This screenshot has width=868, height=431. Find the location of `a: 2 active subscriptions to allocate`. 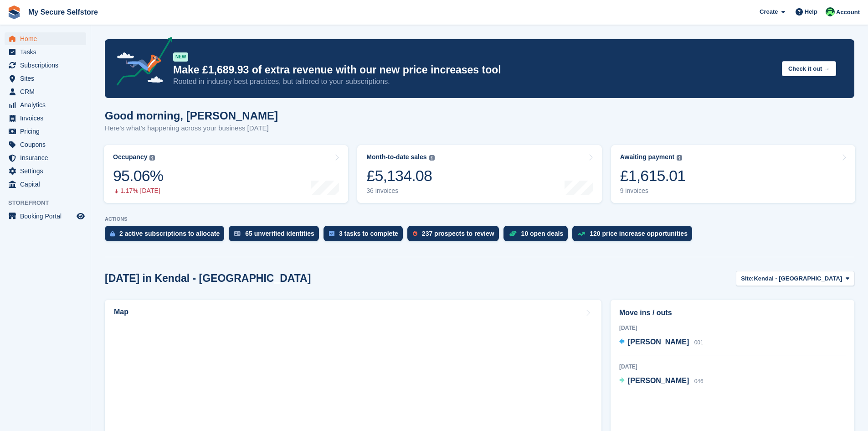

a: 2 active subscriptions to allocate is located at coordinates (166, 236).